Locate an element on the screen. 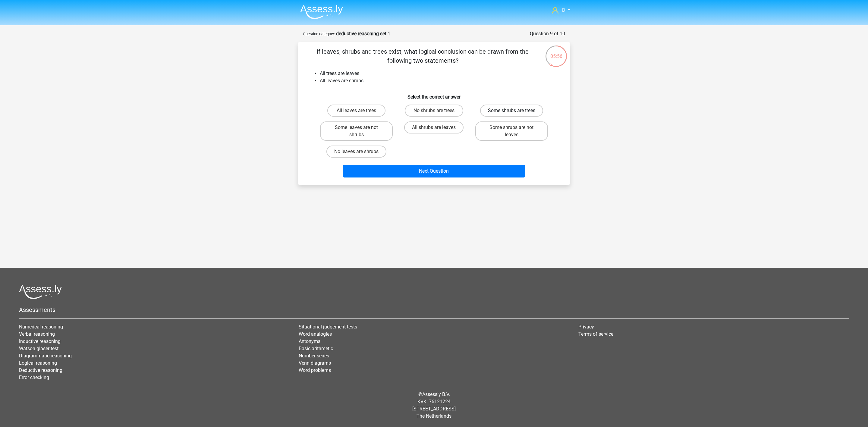  p: If leaves, shrubs and trees exist, what logical conclusion can be drawn from the following two st... is located at coordinates (423, 56).